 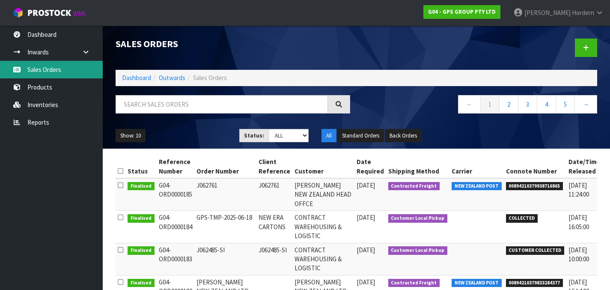 I want to click on td: G04-ORD0000184, so click(x=175, y=226).